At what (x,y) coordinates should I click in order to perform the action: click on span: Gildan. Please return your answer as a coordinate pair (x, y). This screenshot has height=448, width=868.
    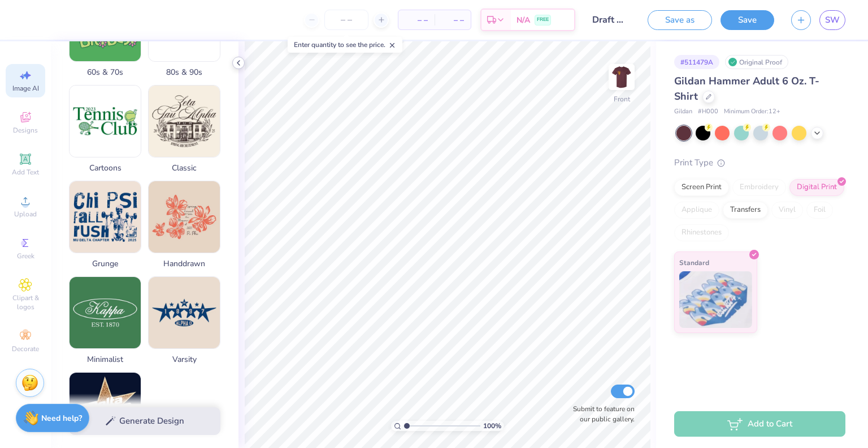
    Looking at the image, I should click on (684, 112).